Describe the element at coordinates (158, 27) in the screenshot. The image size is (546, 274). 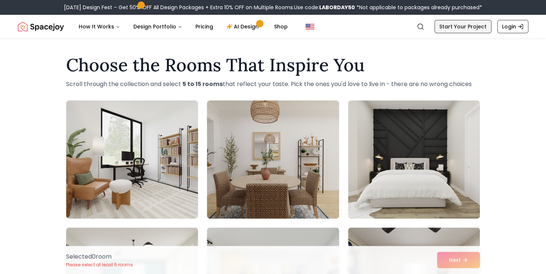
I see `button: Design Portfolio` at that location.